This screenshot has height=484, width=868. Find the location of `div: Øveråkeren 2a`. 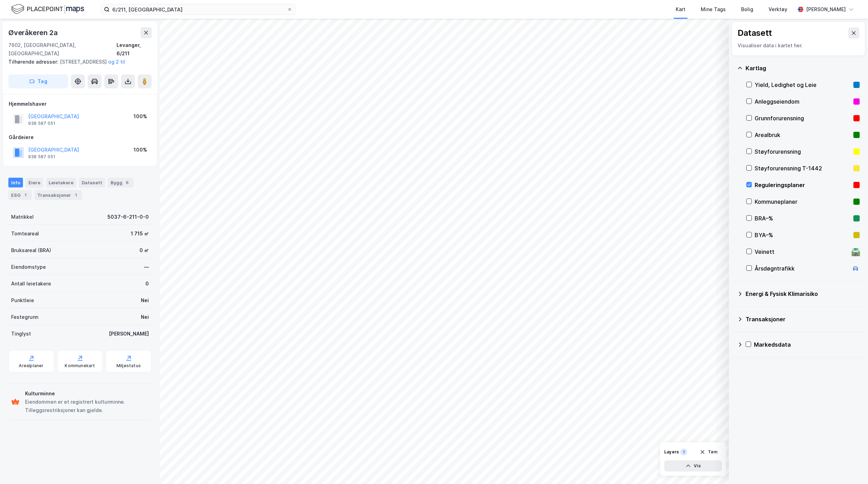

div: Øveråkeren 2a is located at coordinates (33, 33).